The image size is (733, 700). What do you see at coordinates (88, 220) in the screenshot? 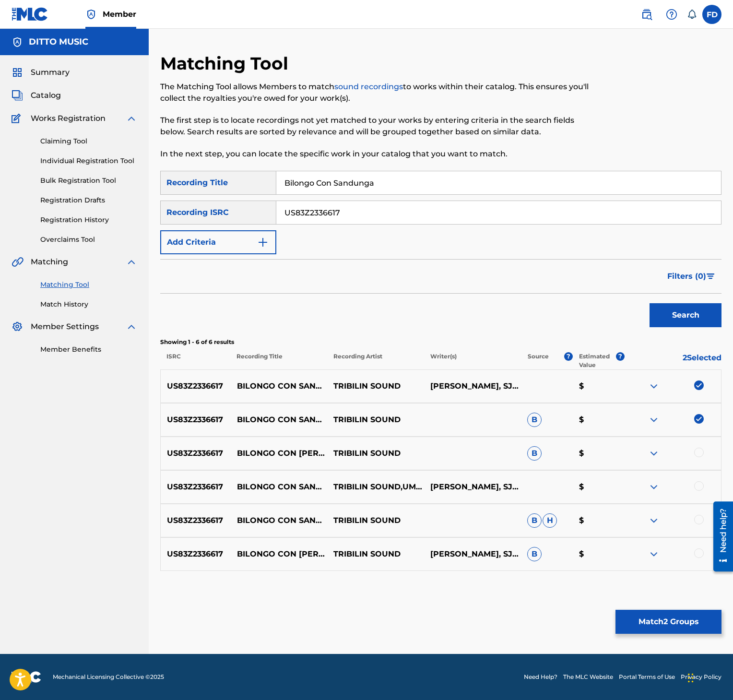
I see `a: Registration History` at bounding box center [88, 220].